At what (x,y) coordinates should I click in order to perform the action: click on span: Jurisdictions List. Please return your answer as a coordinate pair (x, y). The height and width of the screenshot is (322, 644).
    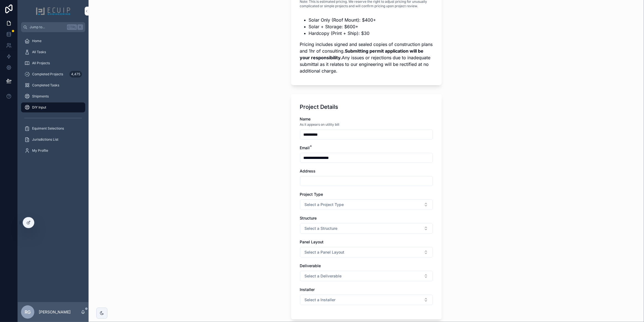
    Looking at the image, I should click on (45, 140).